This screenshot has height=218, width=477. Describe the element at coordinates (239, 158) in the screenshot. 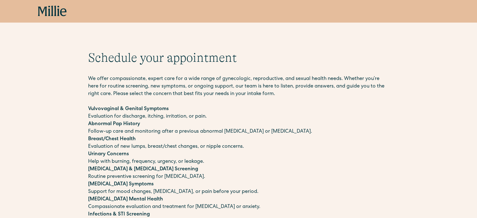

I see `p: Help with burning, frequency, urgency, or leakage.` at that location.